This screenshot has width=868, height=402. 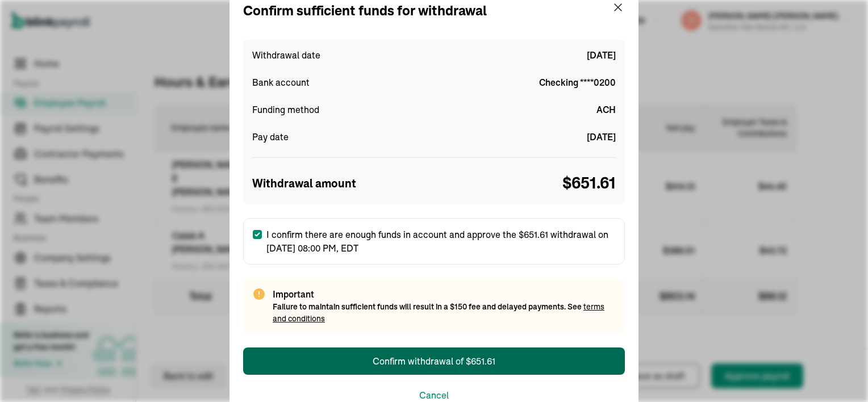 I want to click on span: $ 651.61, so click(x=589, y=183).